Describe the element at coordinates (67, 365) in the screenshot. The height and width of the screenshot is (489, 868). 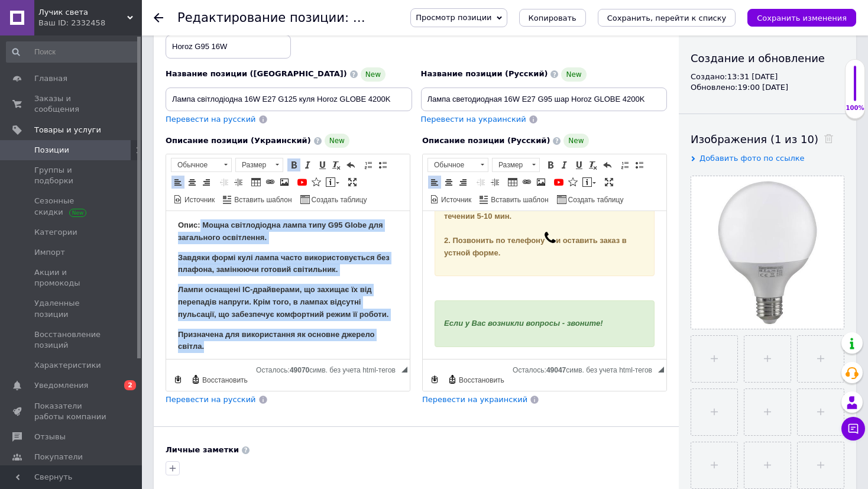
I see `span: Характеристики` at that location.